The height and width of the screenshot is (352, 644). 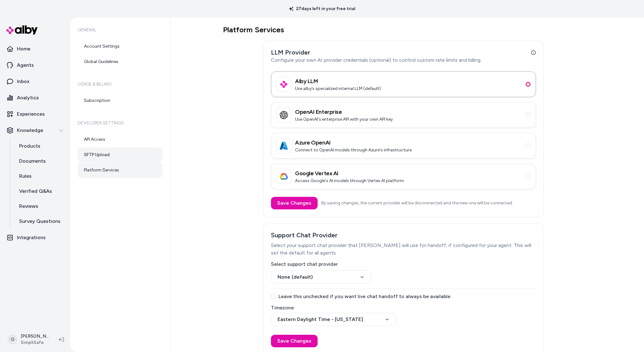 What do you see at coordinates (13, 339) in the screenshot?
I see `span: Q` at bounding box center [13, 339].